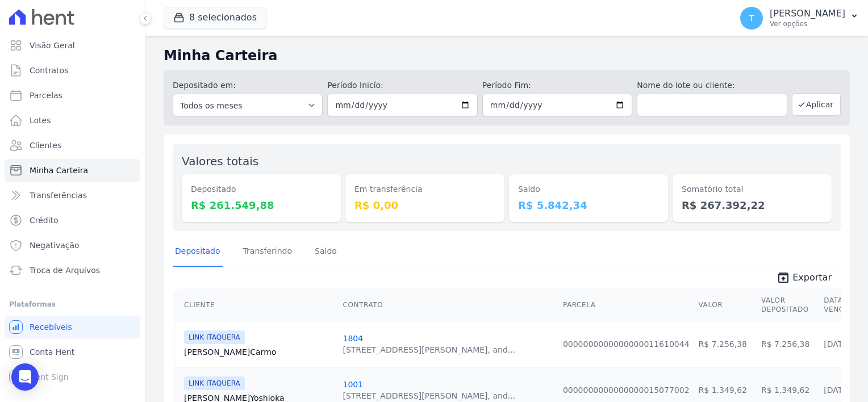 Image resolution: width=868 pixels, height=402 pixels. What do you see at coordinates (807, 24) in the screenshot?
I see `p: Ver opções` at bounding box center [807, 24].